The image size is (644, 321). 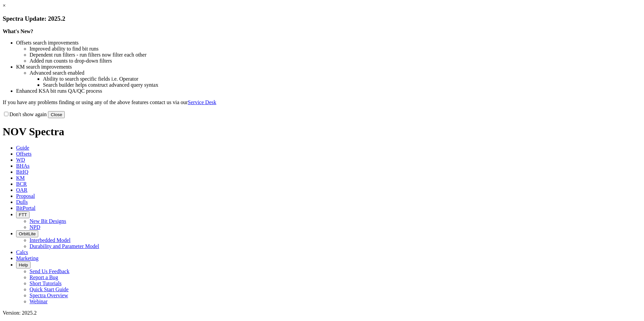 I want to click on span: FTT, so click(x=23, y=215).